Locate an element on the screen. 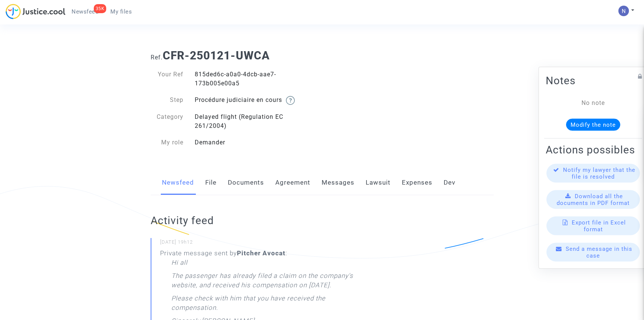  span: Send a message in this case is located at coordinates (599, 252).